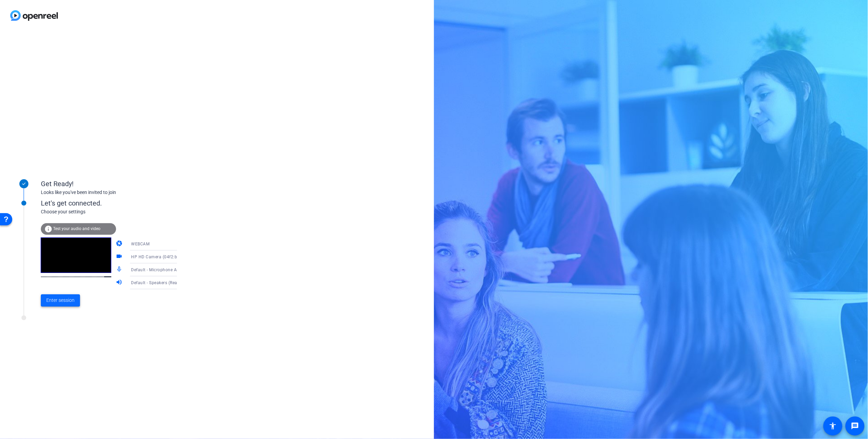 The height and width of the screenshot is (439, 868). I want to click on mat-icon: videocam, so click(120, 257).